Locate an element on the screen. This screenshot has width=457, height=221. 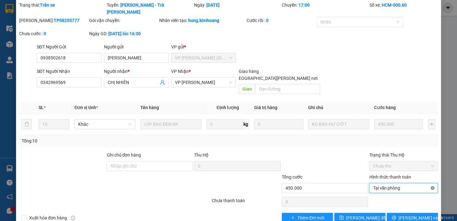
button: delete is located at coordinates (27, 124).